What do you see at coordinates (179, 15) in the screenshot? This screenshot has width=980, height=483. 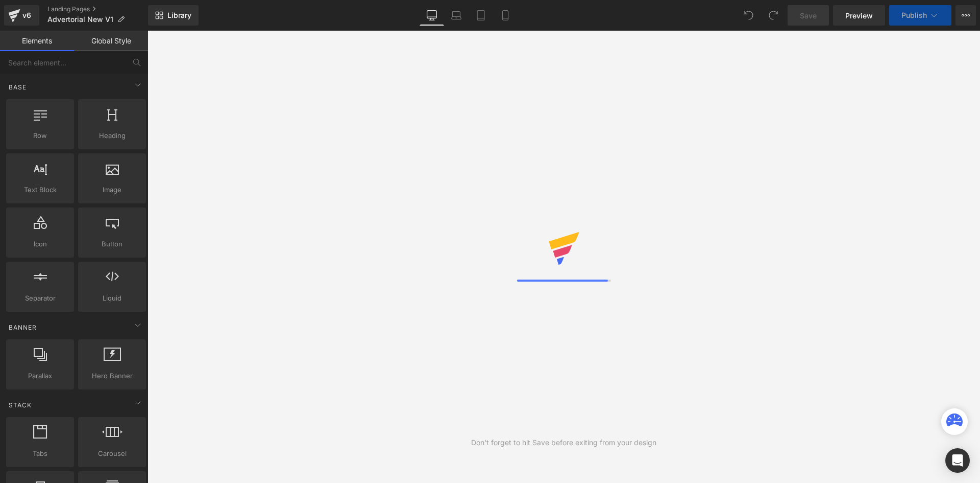 I see `span: Library` at bounding box center [179, 15].